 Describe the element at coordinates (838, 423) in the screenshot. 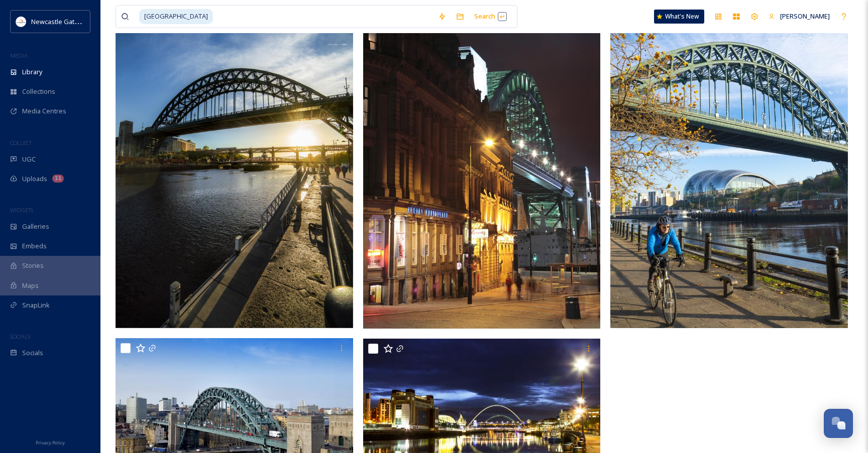

I see `button: Open Chat` at that location.